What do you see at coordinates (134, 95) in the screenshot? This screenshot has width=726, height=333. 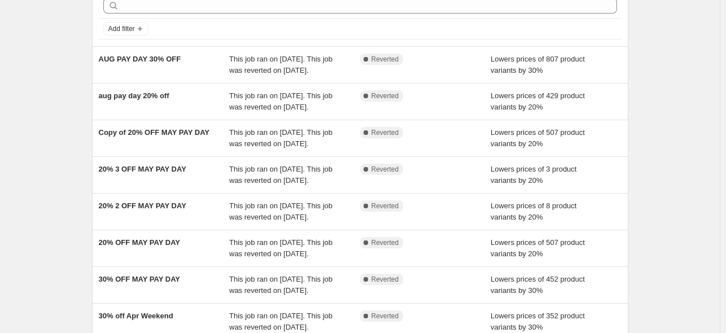 I see `span: aug pay day 20% off` at bounding box center [134, 95].